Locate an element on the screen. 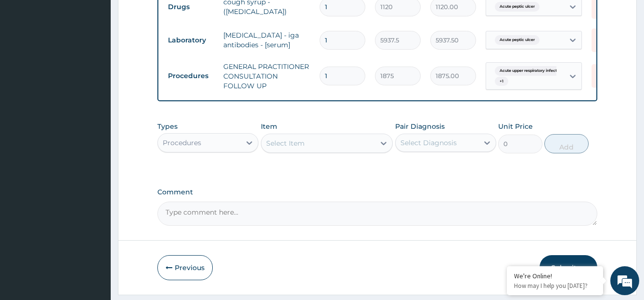 This screenshot has width=644, height=300. label: Comment is located at coordinates (377, 191).